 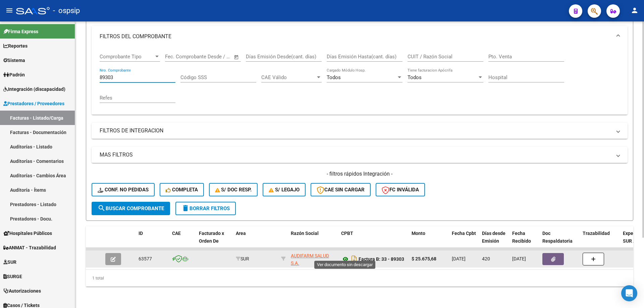 I want to click on span: Padrón, so click(x=14, y=75).